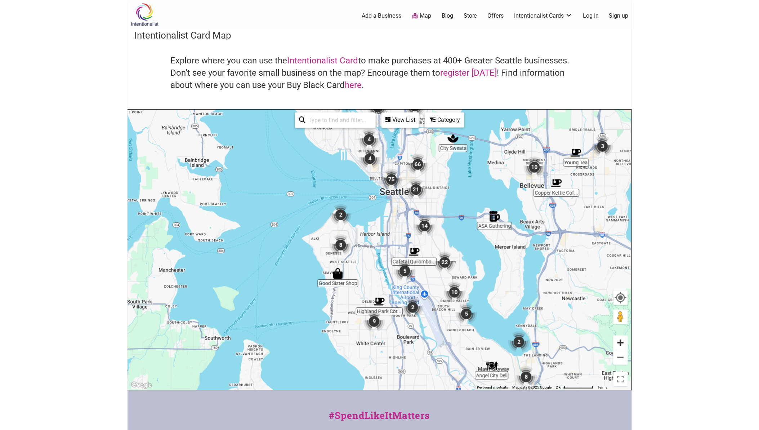 The height and width of the screenshot is (430, 759). Describe the element at coordinates (142, 385) in the screenshot. I see `a: Open this area in Google Maps (opens a new window)` at that location.